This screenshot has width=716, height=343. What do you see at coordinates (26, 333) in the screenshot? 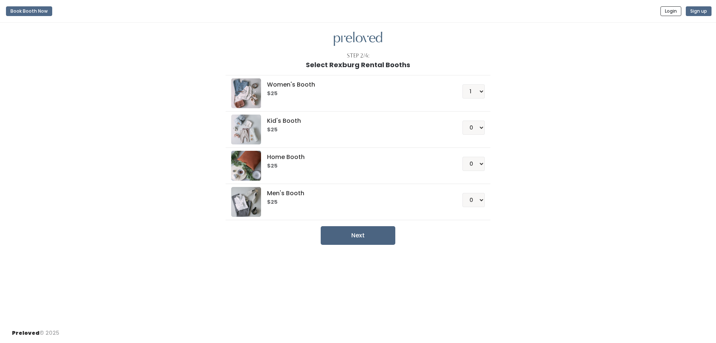
I see `span: Preloved` at bounding box center [26, 333].